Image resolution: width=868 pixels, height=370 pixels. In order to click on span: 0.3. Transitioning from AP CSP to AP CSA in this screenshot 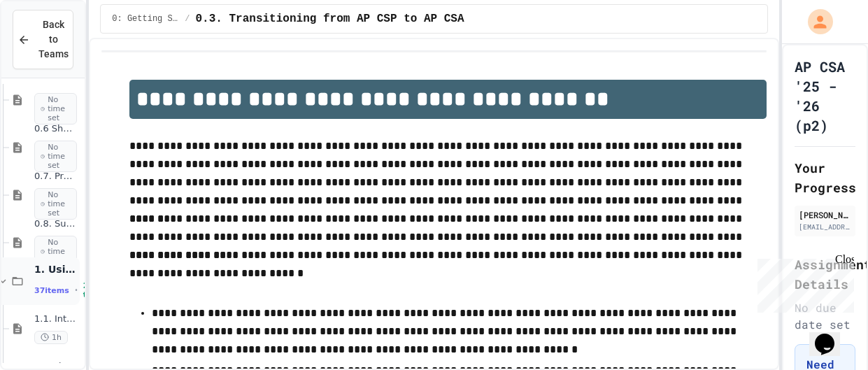, I will do `click(330, 19)`.